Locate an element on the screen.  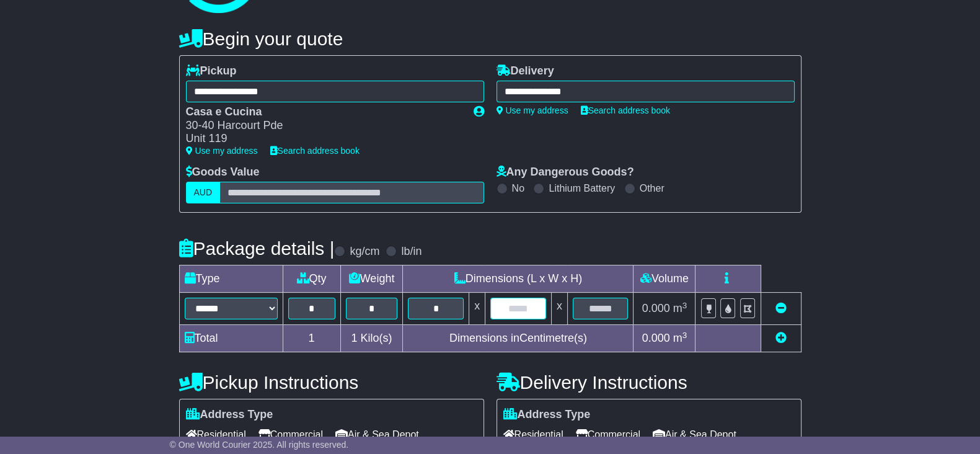
span: 1 is located at coordinates (354, 338).